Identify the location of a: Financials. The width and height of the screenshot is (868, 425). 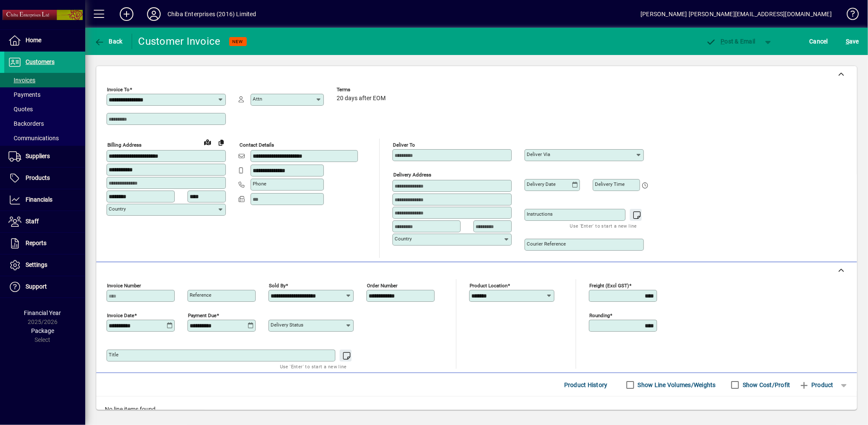
(45, 200).